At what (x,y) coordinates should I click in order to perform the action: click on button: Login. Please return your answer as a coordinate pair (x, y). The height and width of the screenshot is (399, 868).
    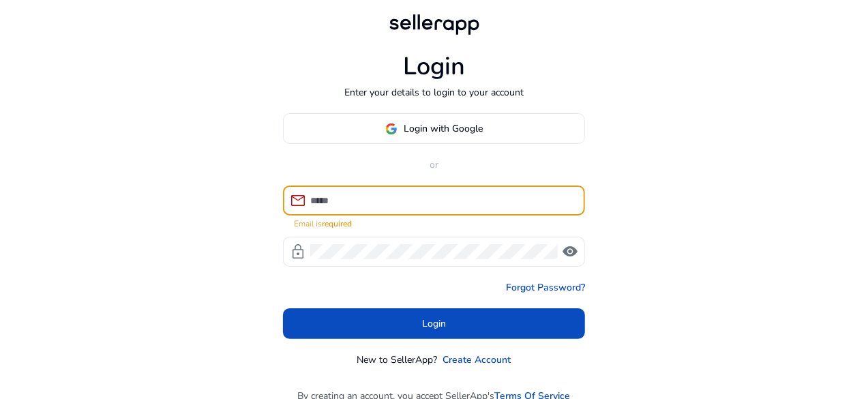
    Looking at the image, I should click on (433, 323).